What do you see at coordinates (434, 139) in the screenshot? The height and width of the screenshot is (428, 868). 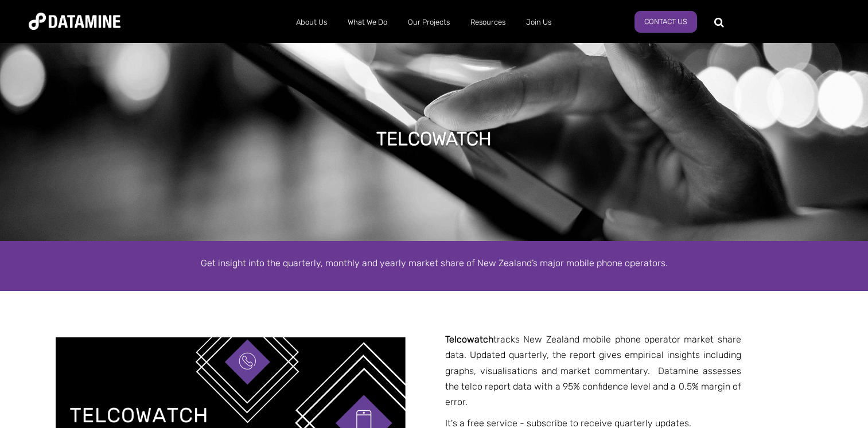 I see `h1: TELCOWATCH` at bounding box center [434, 139].